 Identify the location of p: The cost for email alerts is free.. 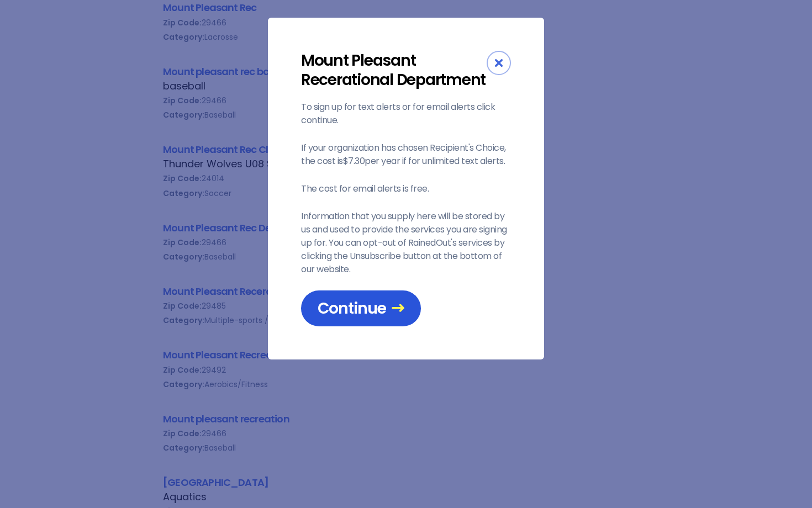
(406, 189).